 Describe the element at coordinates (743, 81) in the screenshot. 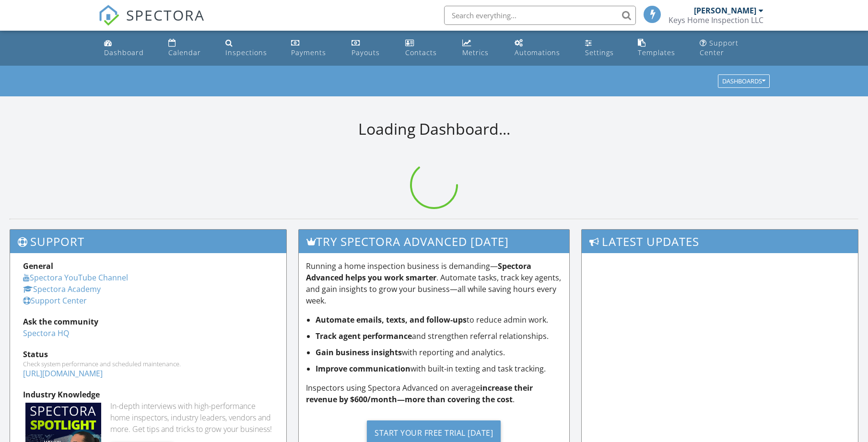

I see `button: Dashboards` at that location.